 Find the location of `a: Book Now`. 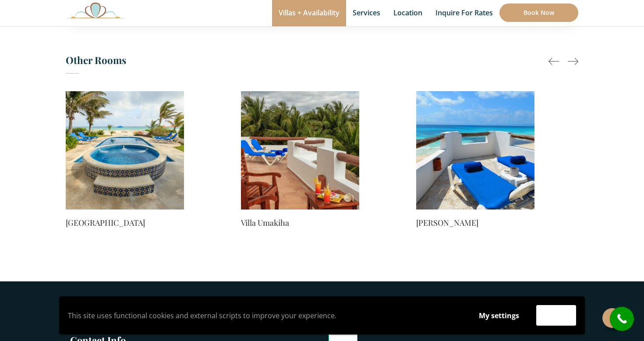

a: Book Now is located at coordinates (539, 12).